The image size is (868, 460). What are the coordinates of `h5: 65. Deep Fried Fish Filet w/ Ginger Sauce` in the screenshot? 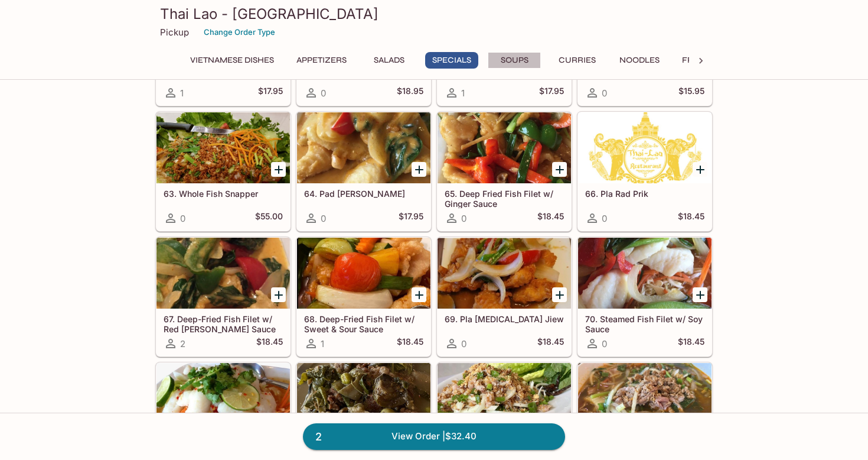 It's located at (504, 198).